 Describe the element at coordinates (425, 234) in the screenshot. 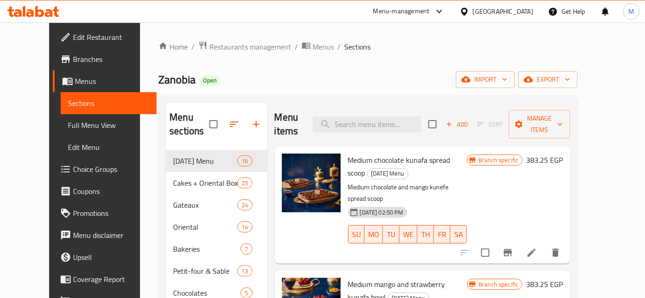

I see `button: TH` at that location.